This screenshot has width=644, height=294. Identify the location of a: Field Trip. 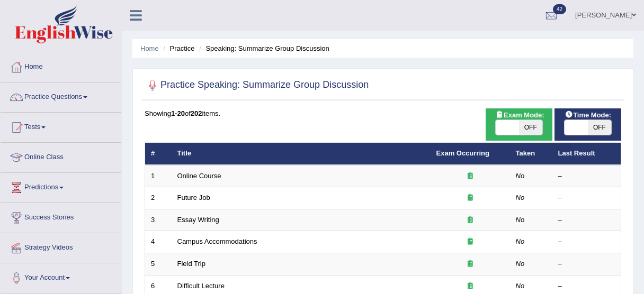
(191, 264).